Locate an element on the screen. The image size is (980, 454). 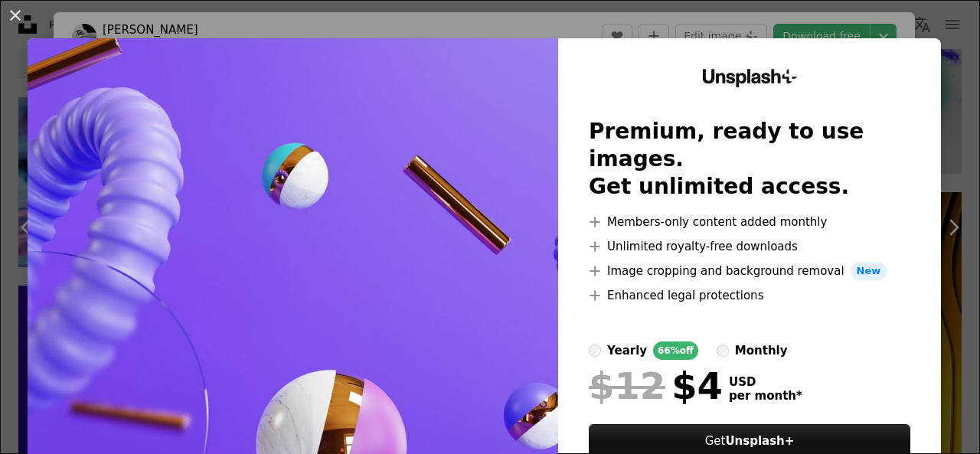
span: per month * is located at coordinates (766, 396).